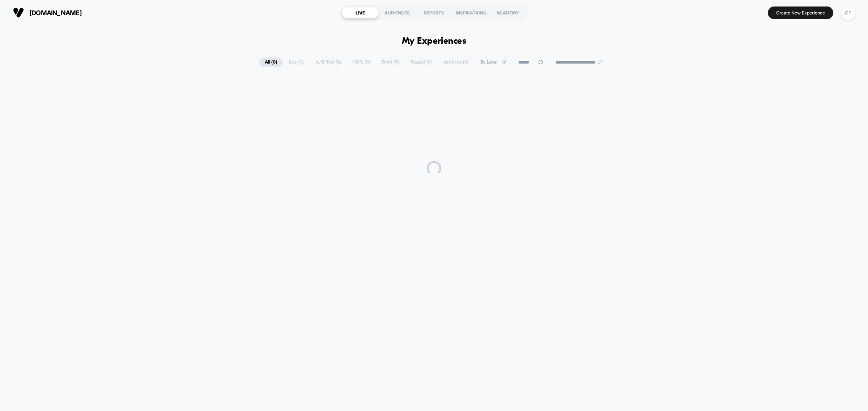 Image resolution: width=868 pixels, height=411 pixels. What do you see at coordinates (434, 13) in the screenshot?
I see `div: REPORTS` at bounding box center [434, 13].